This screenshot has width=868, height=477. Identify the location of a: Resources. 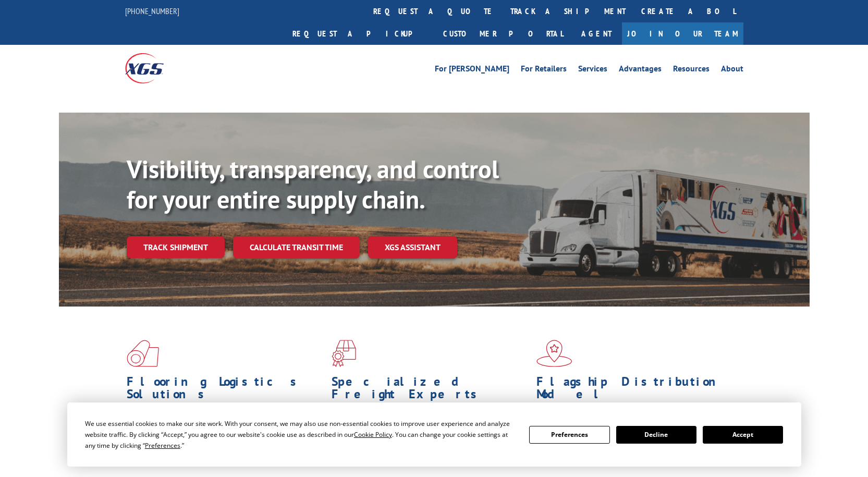
(692, 71).